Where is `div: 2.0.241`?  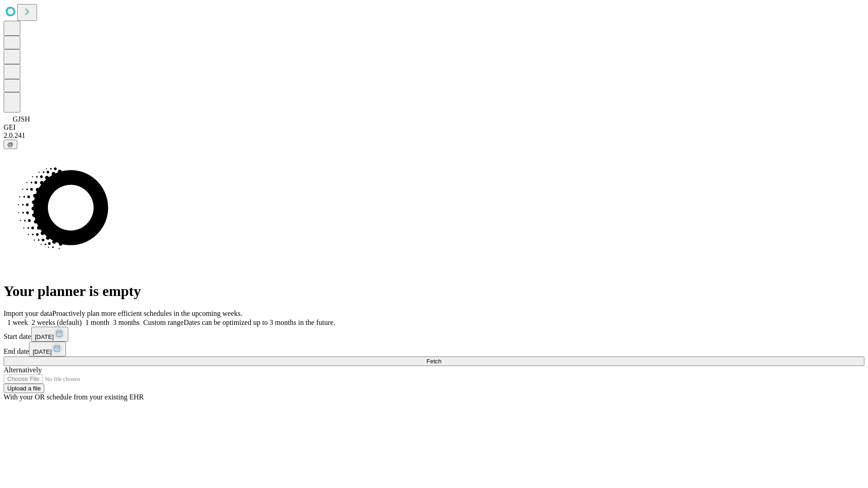
div: 2.0.241 is located at coordinates (434, 135).